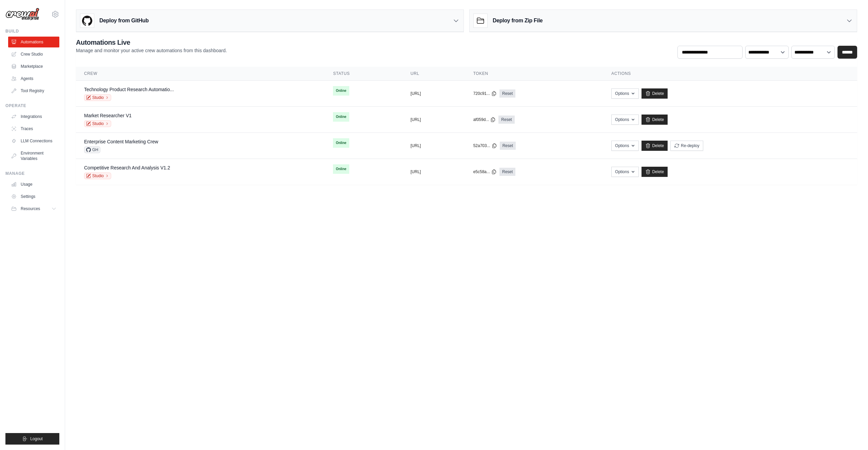  What do you see at coordinates (33, 129) in the screenshot?
I see `a: Traces` at bounding box center [33, 129].